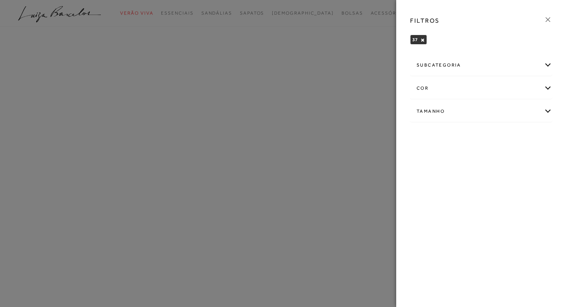 This screenshot has height=307, width=566. I want to click on div: subcategoria, so click(481, 65).